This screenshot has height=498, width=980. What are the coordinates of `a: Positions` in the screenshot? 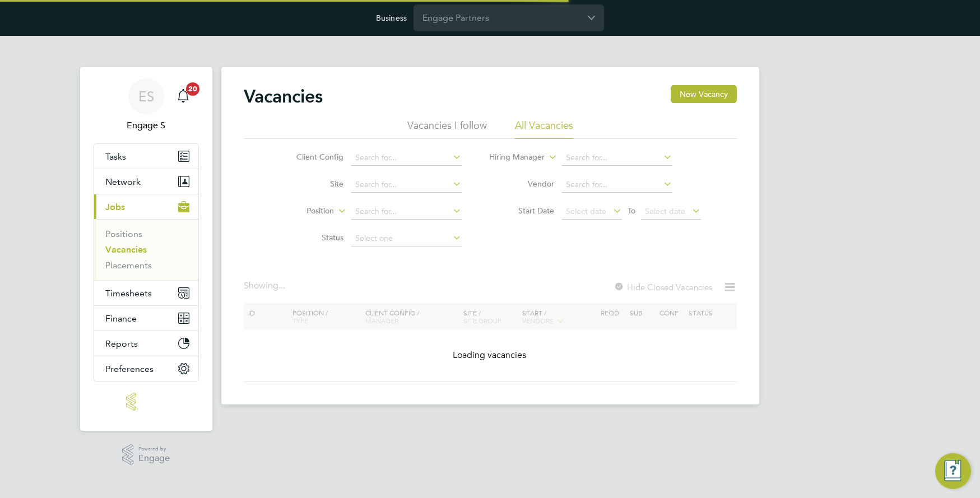 It's located at (124, 234).